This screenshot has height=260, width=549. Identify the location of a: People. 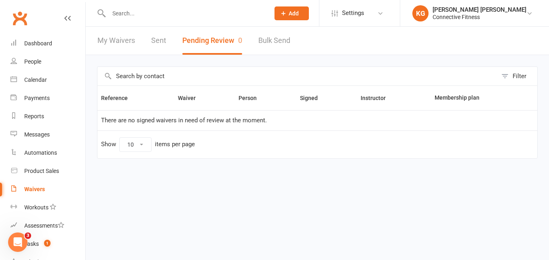
(48, 62).